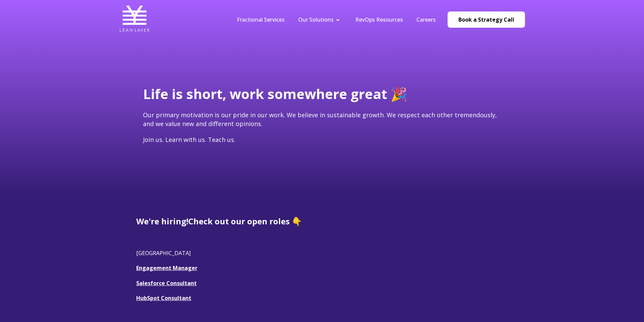  What do you see at coordinates (162, 221) in the screenshot?
I see `span: We're hiring!` at bounding box center [162, 221].